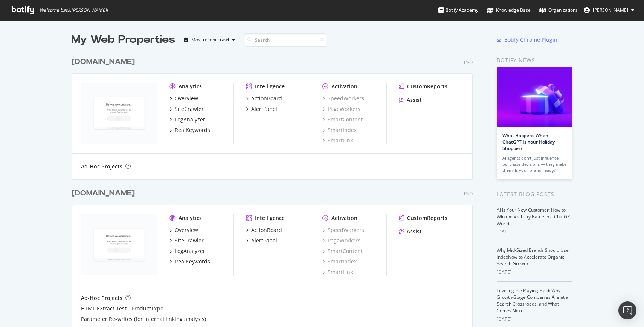 Image resolution: width=644 pixels, height=327 pixels. I want to click on a: AI Is Your New Customer: How to Win the Visibility Battle in a ChatGPT World, so click(534, 217).